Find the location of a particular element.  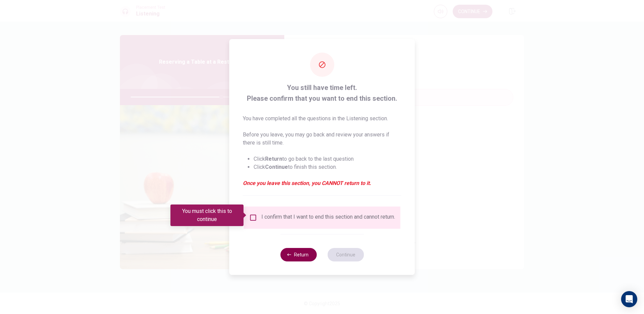

span: You must click this to continue is located at coordinates (253, 218).